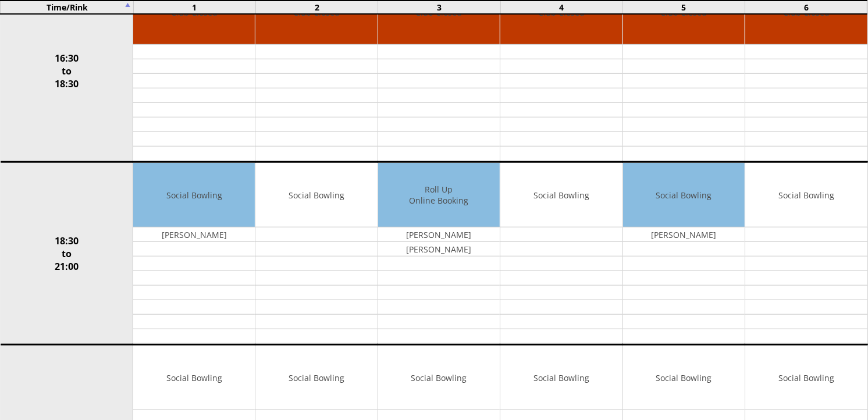 The width and height of the screenshot is (868, 420). What do you see at coordinates (195, 7) in the screenshot?
I see `td: 1` at bounding box center [195, 7].